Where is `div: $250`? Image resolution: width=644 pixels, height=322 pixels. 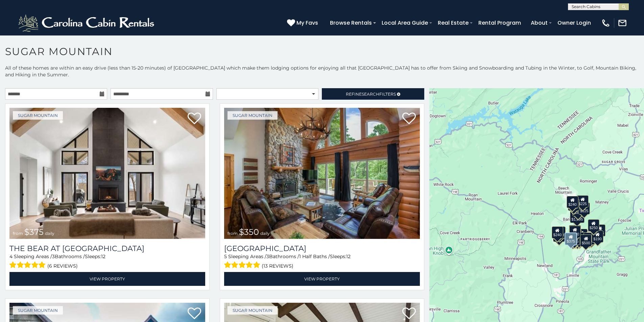
div: $250 is located at coordinates (593, 225).